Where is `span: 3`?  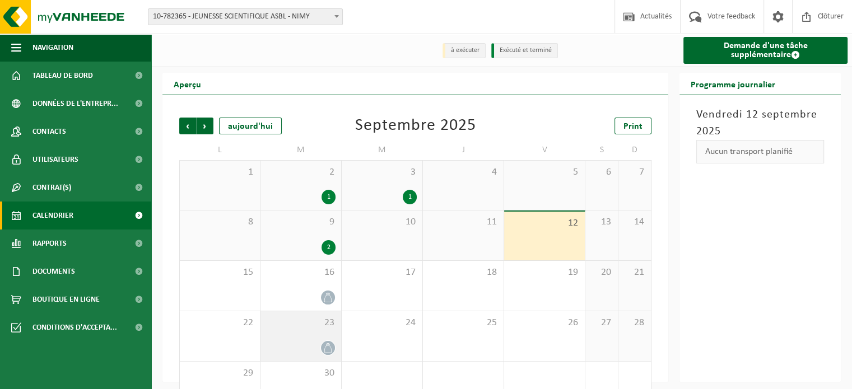 span: 3 is located at coordinates (382, 173).